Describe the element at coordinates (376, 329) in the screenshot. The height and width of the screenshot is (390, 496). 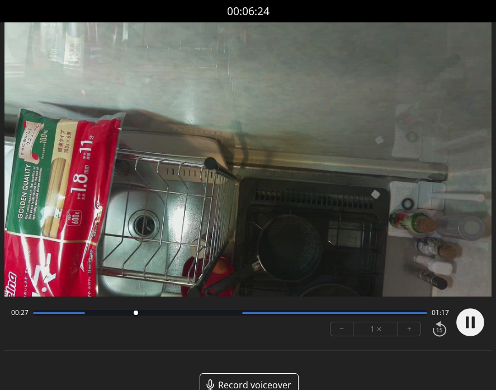
I see `div: 1 ×` at that location.